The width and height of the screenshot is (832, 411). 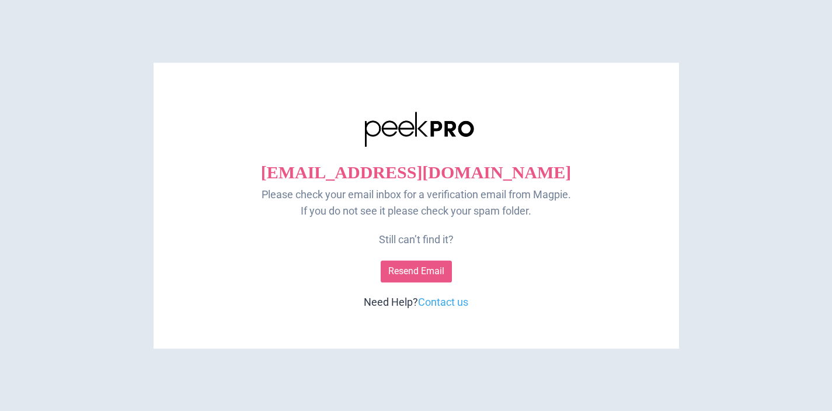 I want to click on p: Still can’t find it?, so click(x=416, y=240).